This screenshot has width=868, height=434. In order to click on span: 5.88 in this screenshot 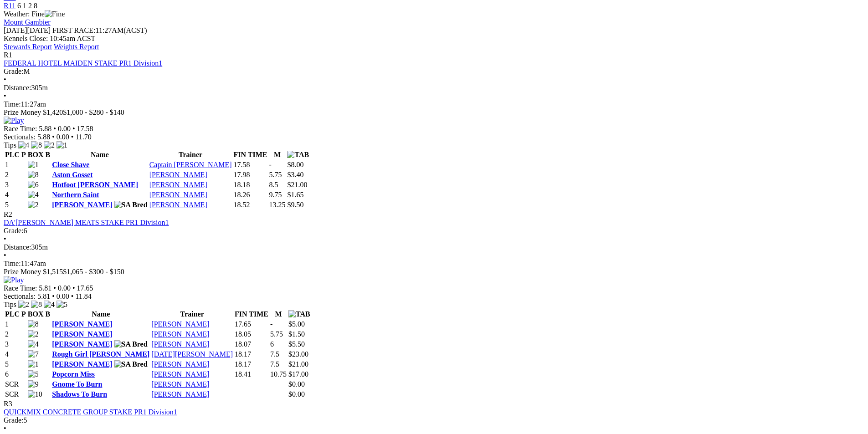, I will do `click(43, 137)`.